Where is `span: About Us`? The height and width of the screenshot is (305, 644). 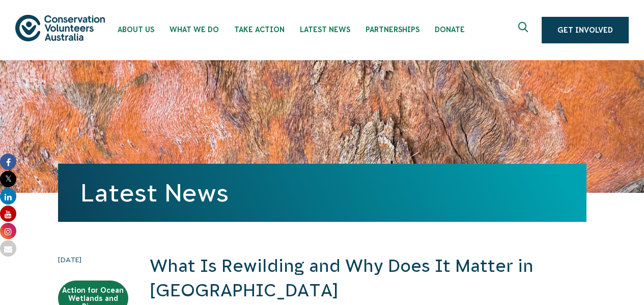
span: About Us is located at coordinates (136, 30).